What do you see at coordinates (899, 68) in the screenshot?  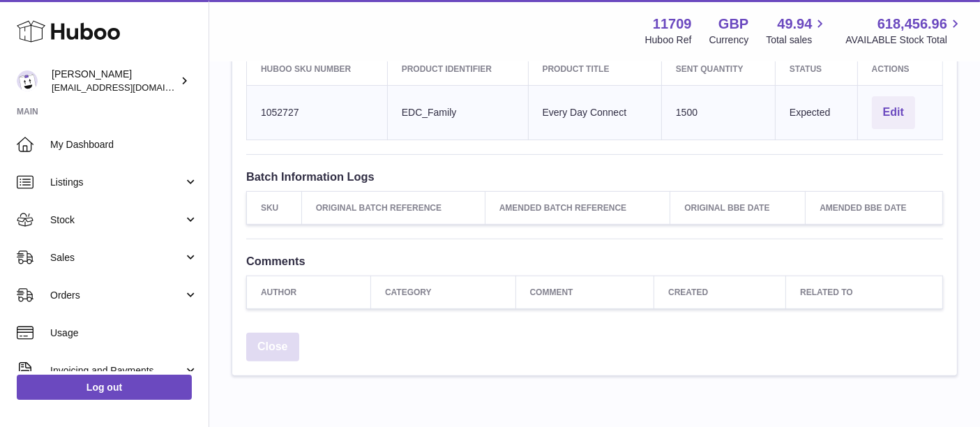 I see `th: Actions` at bounding box center [899, 68].